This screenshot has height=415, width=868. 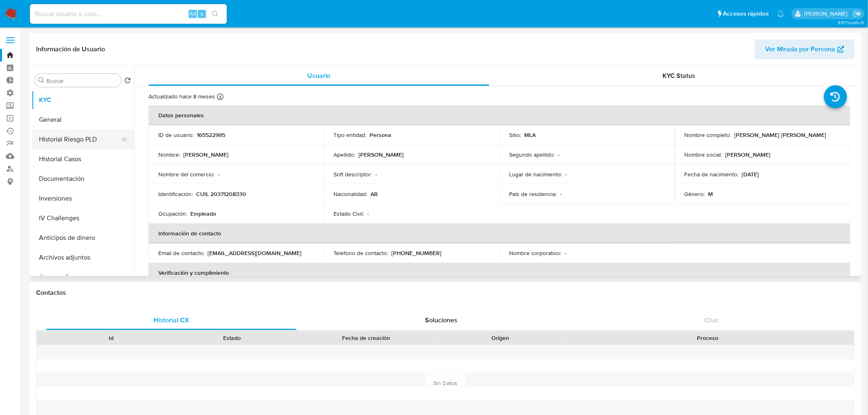 What do you see at coordinates (800, 49) in the screenshot?
I see `span: Ver Mirada por Persona` at bounding box center [800, 49].